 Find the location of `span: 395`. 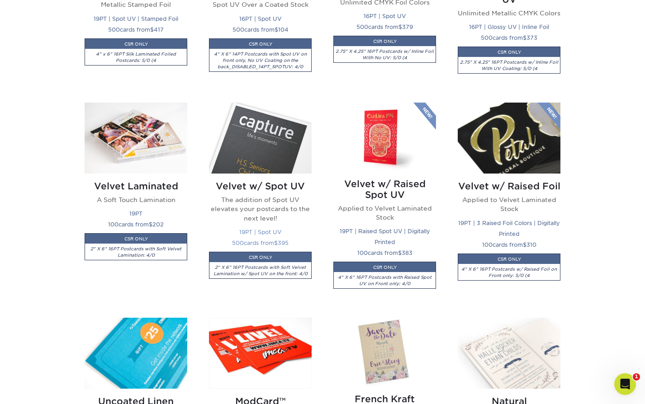

span: 395 is located at coordinates (283, 243).